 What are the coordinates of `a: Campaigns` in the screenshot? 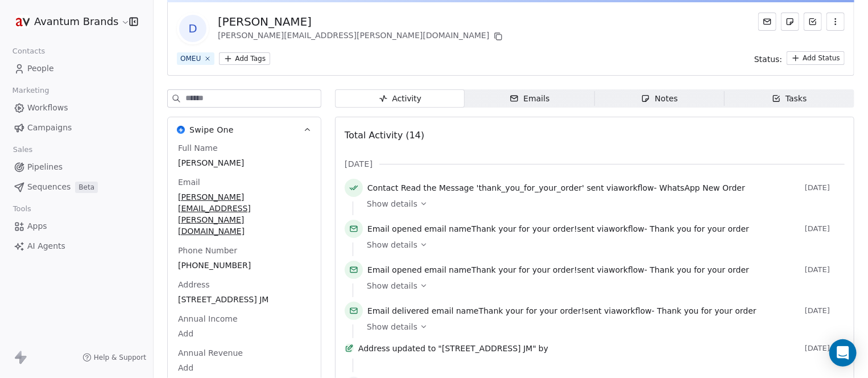 It's located at (76, 127).